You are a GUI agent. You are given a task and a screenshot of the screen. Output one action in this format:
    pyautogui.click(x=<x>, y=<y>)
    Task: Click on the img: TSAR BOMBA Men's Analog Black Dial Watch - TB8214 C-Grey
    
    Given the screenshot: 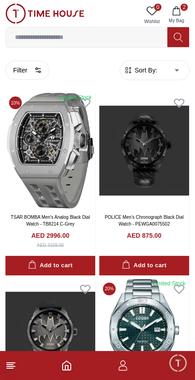 What is the action you would take?
    pyautogui.click(x=50, y=150)
    